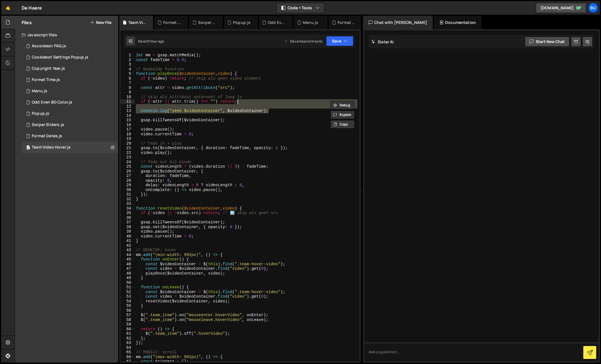  Describe the element at coordinates (128, 69) in the screenshot. I see `div: 4` at that location.